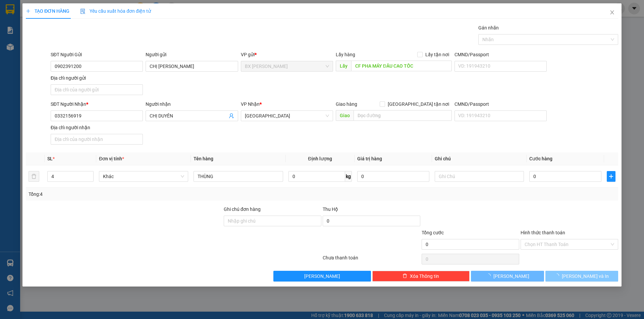 The image size is (644, 319). What do you see at coordinates (11, 10) in the screenshot?
I see `span: Gửi:` at bounding box center [11, 10].